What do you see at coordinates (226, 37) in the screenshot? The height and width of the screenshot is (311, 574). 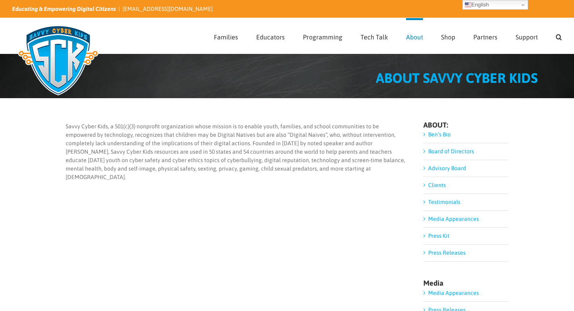 I see `span: Families` at bounding box center [226, 37].